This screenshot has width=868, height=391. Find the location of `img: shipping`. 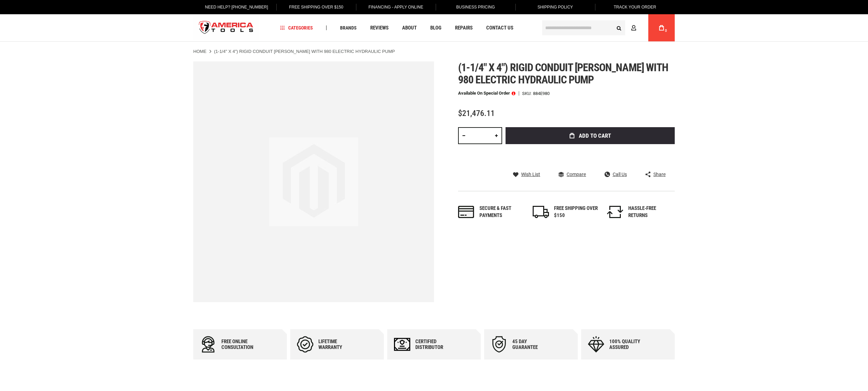

img: shipping is located at coordinates (541, 212).